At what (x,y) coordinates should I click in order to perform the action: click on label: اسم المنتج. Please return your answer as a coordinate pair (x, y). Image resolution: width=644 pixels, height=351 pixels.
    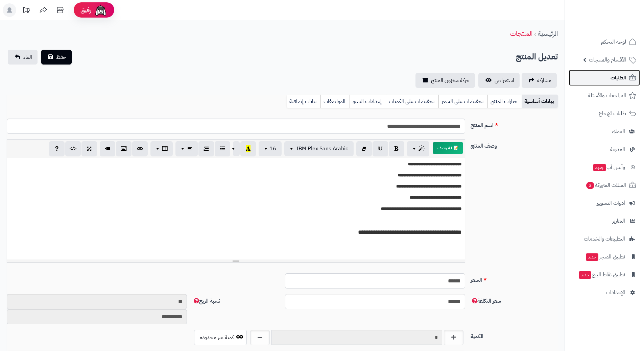
    Looking at the image, I should click on (514, 124).